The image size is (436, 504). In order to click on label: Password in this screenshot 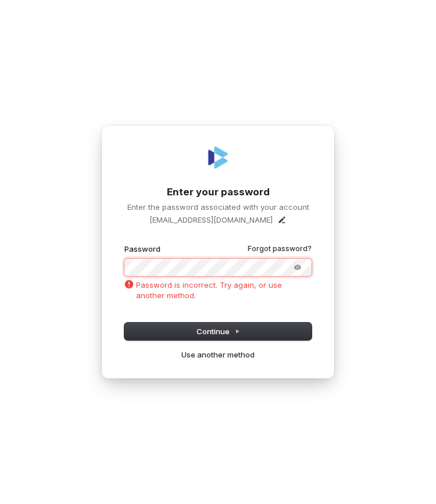, I will do `click(143, 249)`.